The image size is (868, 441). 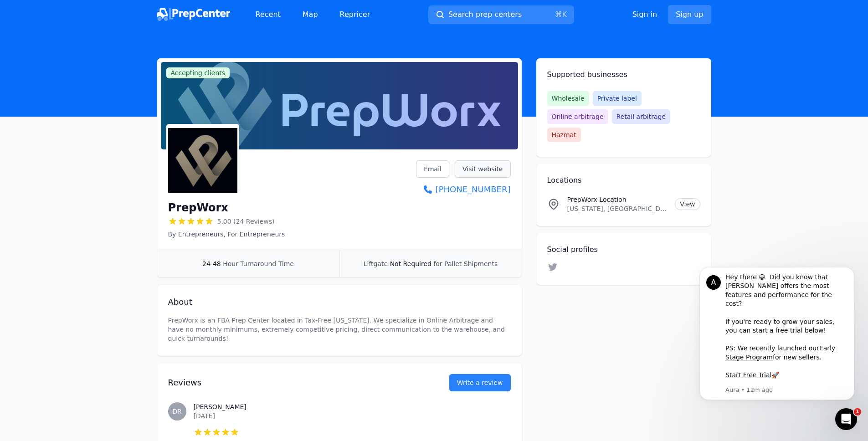 What do you see at coordinates (624, 75) in the screenshot?
I see `h2: Supported businesses` at bounding box center [624, 75].